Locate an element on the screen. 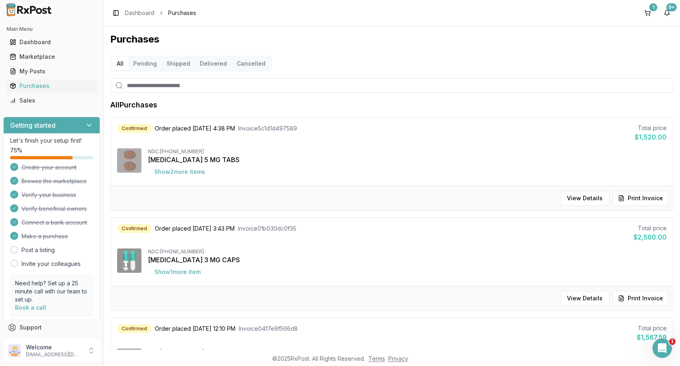 Image resolution: width=680 pixels, height=366 pixels. button: Delivered is located at coordinates (213, 64).